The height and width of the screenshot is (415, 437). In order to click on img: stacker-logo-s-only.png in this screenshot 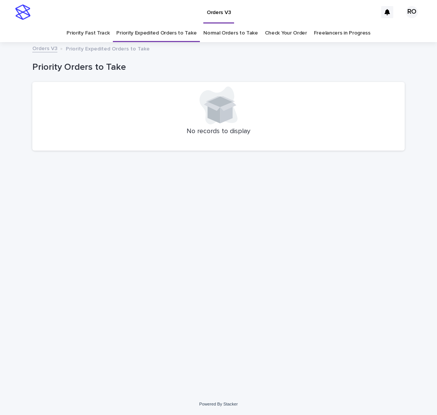, I will do `click(23, 12)`.